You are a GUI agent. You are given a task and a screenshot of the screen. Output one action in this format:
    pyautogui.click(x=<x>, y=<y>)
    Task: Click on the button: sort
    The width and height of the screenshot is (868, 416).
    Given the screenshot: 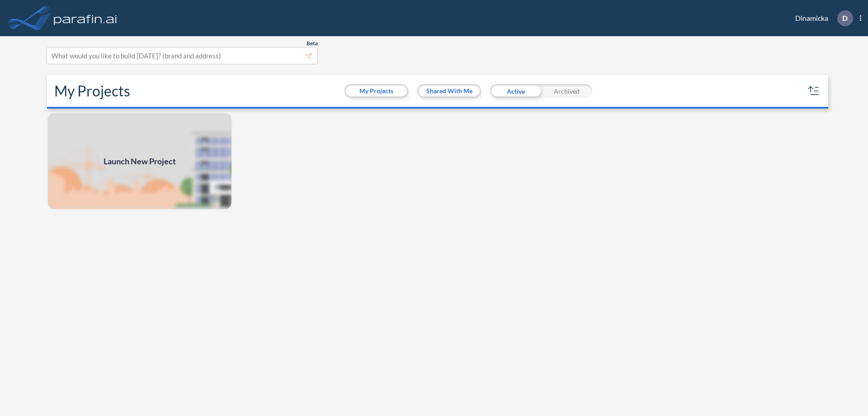 What is the action you would take?
    pyautogui.click(x=814, y=91)
    